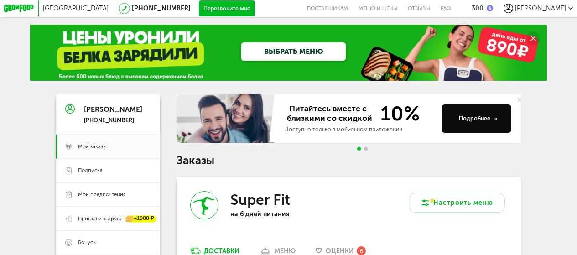 The width and height of the screenshot is (577, 255). I want to click on span: Питайтесь вместе с близкими со скидкой, so click(329, 114).